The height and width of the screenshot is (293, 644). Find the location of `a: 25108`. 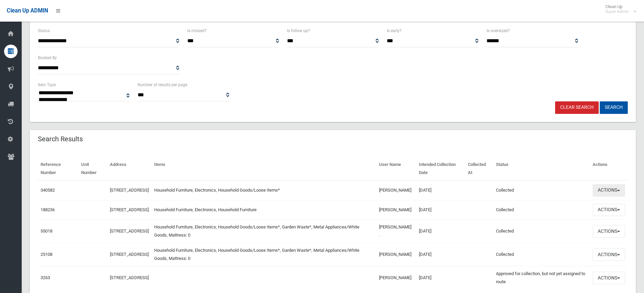

a: 25108 is located at coordinates (46, 254).